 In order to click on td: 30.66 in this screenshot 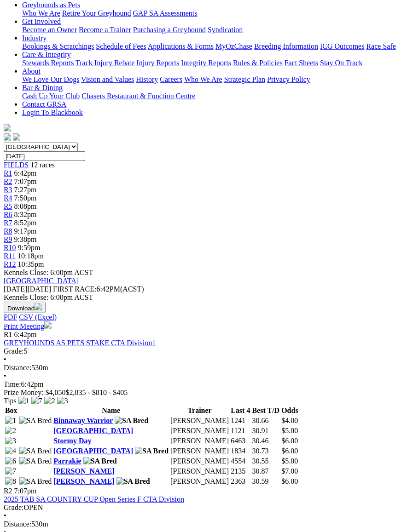, I will do `click(266, 420)`.